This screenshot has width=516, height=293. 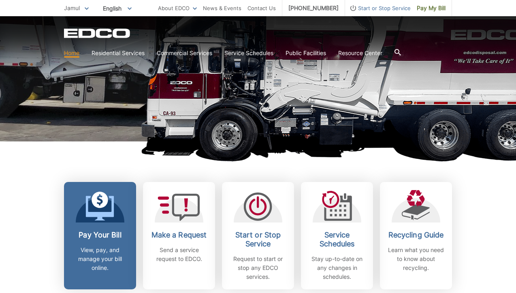 What do you see at coordinates (98, 33) in the screenshot?
I see `a: EDCD logo. Return to the homepage.` at bounding box center [98, 33].